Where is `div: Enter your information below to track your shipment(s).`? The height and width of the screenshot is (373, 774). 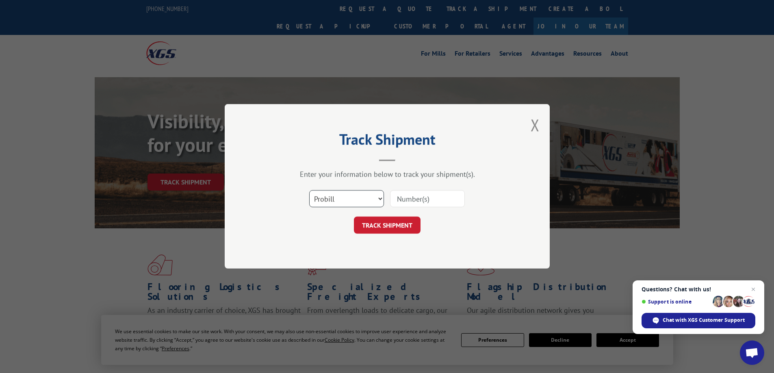 div: Enter your information below to track your shipment(s). is located at coordinates (387, 174).